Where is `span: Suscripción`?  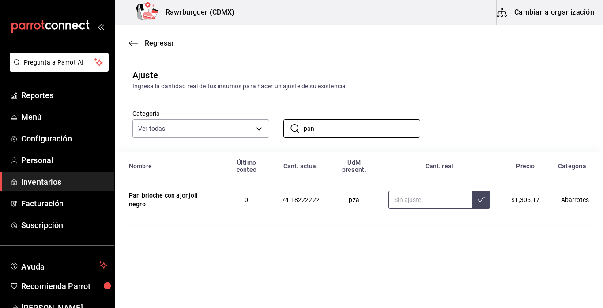
span: Suscripción is located at coordinates (64, 225).